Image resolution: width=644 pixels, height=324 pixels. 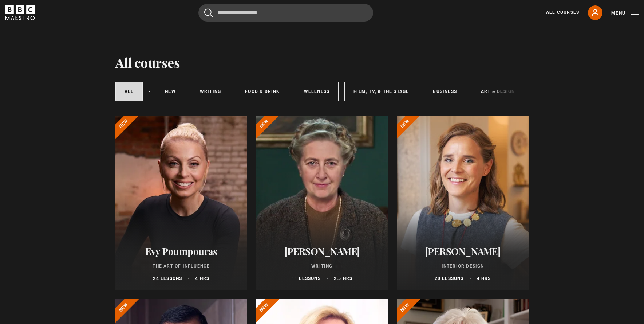 I want to click on h2: Evy Poumpouras, so click(x=181, y=251).